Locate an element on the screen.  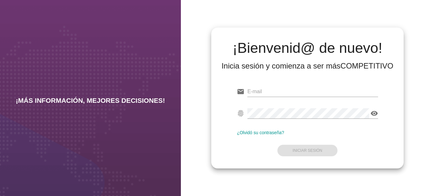
i: visibility is located at coordinates (374, 113).